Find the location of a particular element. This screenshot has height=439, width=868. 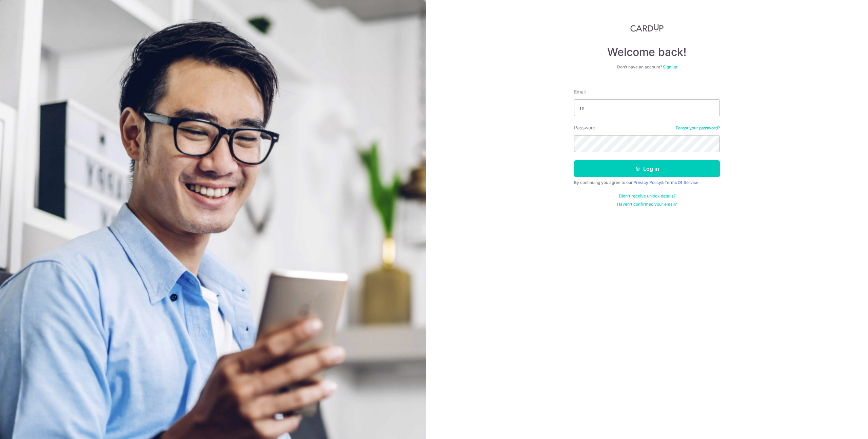

a: Terms Of Service is located at coordinates (682, 182).